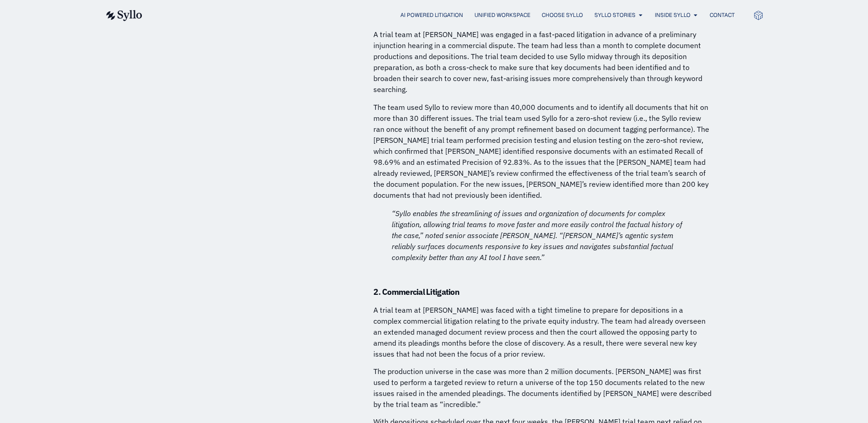 Image resolution: width=868 pixels, height=423 pixels. Describe the element at coordinates (543, 151) in the screenshot. I see `p: The team used Syllo to review more than 40,000 documents and to identify all documents that hit o...` at that location.